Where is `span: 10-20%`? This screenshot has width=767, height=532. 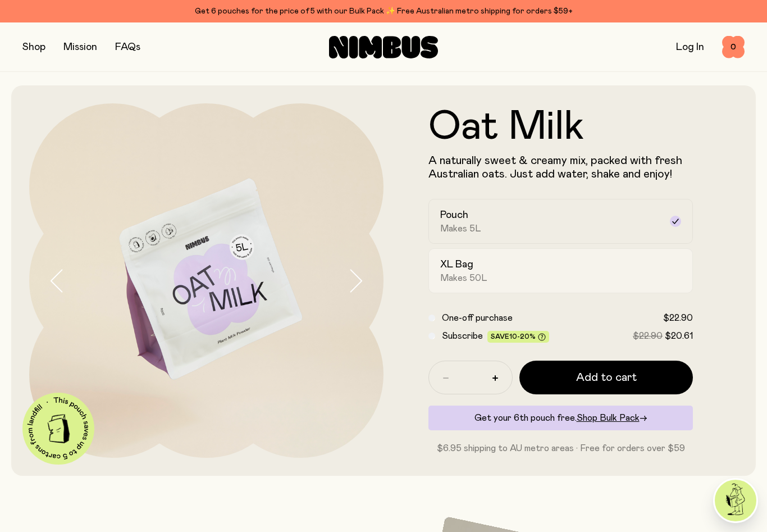 span: 10-20% is located at coordinates (522, 336).